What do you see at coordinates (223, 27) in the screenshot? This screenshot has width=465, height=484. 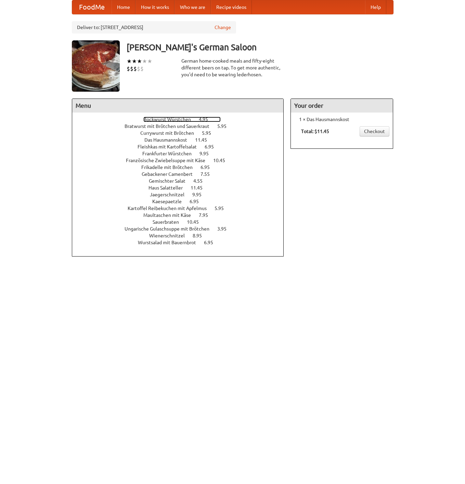 I see `a: Change` at bounding box center [223, 27].